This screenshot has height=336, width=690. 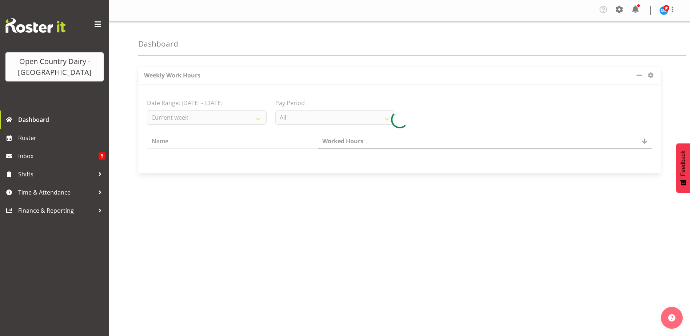 I want to click on img: Rosterit website logo, so click(x=35, y=25).